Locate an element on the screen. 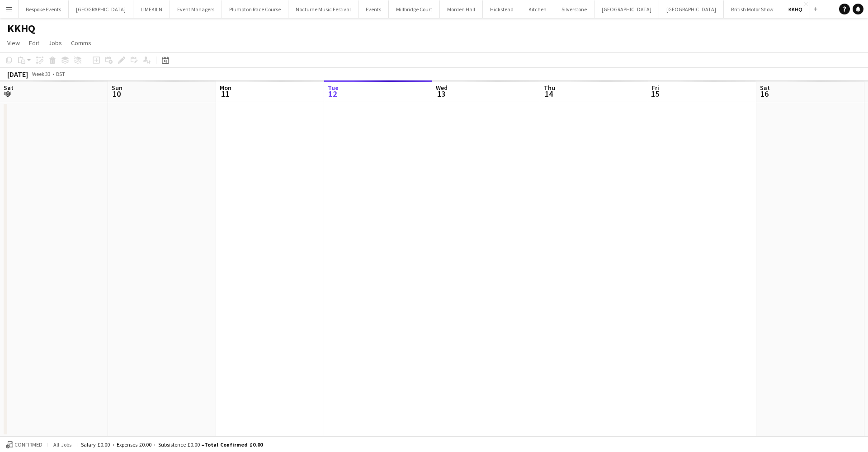 The image size is (868, 452). span: 14 is located at coordinates (549, 94).